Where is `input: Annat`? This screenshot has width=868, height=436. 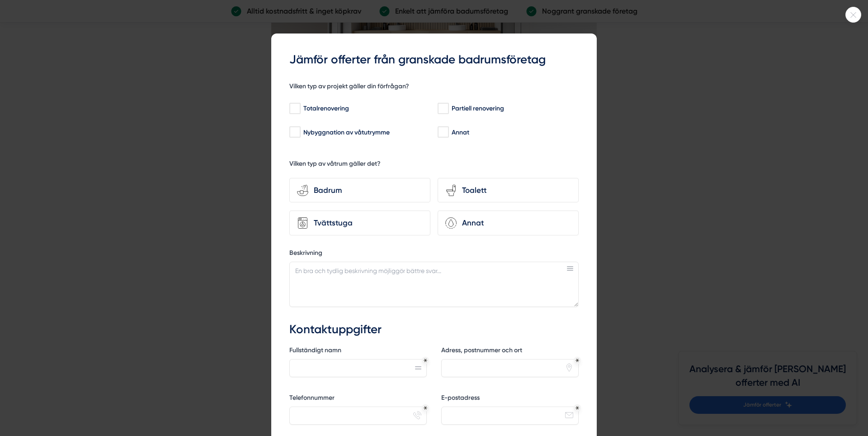
input: Annat is located at coordinates (443, 132).